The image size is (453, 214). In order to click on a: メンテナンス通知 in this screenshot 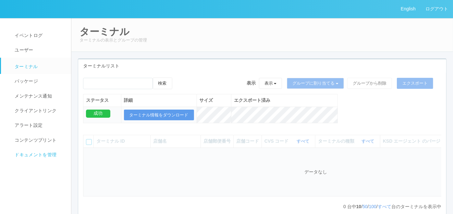, I will do `click(39, 96)`.